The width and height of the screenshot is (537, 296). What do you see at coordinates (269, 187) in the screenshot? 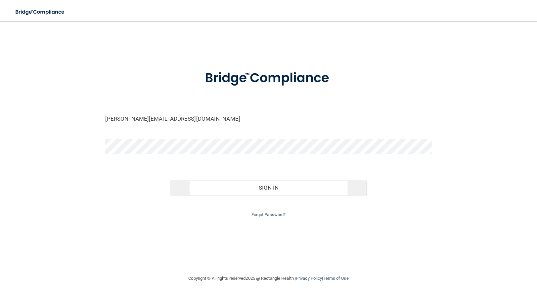
I see `button: Sign In` at bounding box center [269, 187].